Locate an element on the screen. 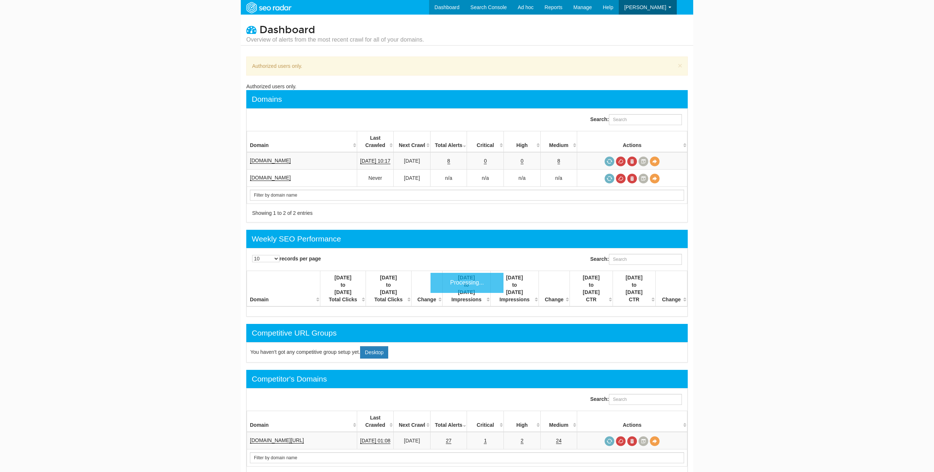 This screenshot has height=472, width=934. td: Never is located at coordinates (375, 178).